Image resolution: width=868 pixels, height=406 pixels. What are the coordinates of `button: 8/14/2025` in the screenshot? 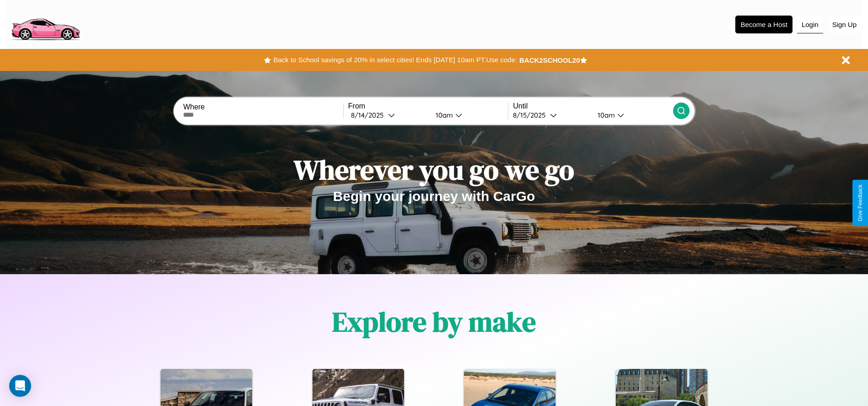 It's located at (388, 115).